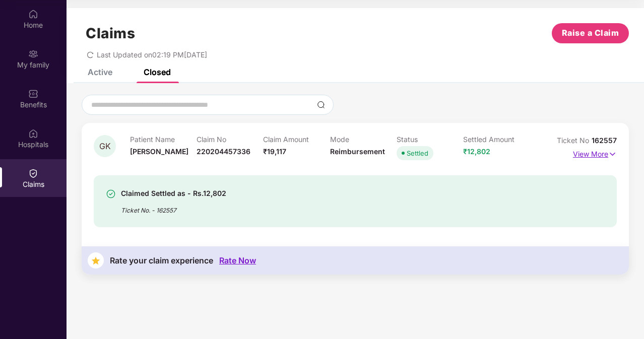 This screenshot has width=644, height=339. What do you see at coordinates (496, 139) in the screenshot?
I see `p: Settled Amount` at bounding box center [496, 139].